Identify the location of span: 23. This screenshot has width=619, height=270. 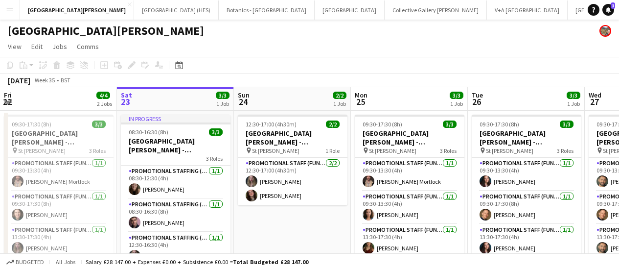
(126, 101).